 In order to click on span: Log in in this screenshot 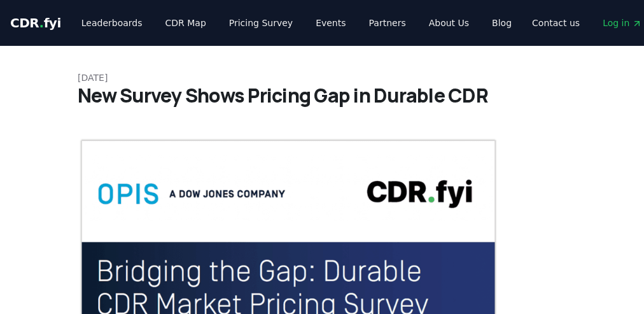, I will do `click(623, 23)`.